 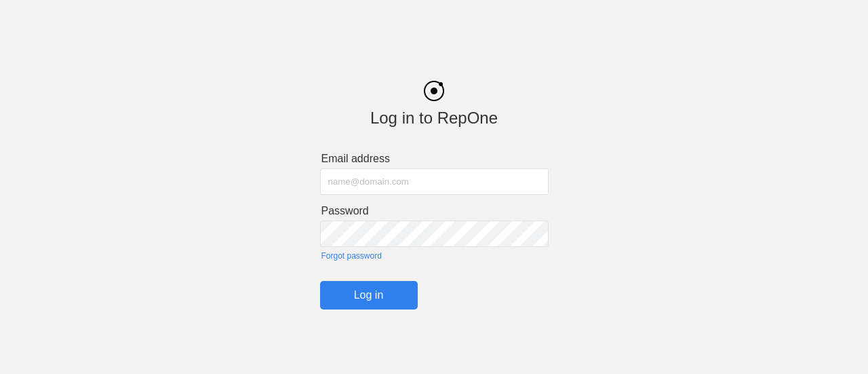 What do you see at coordinates (434, 90) in the screenshot?
I see `img: black_logo.png` at bounding box center [434, 90].